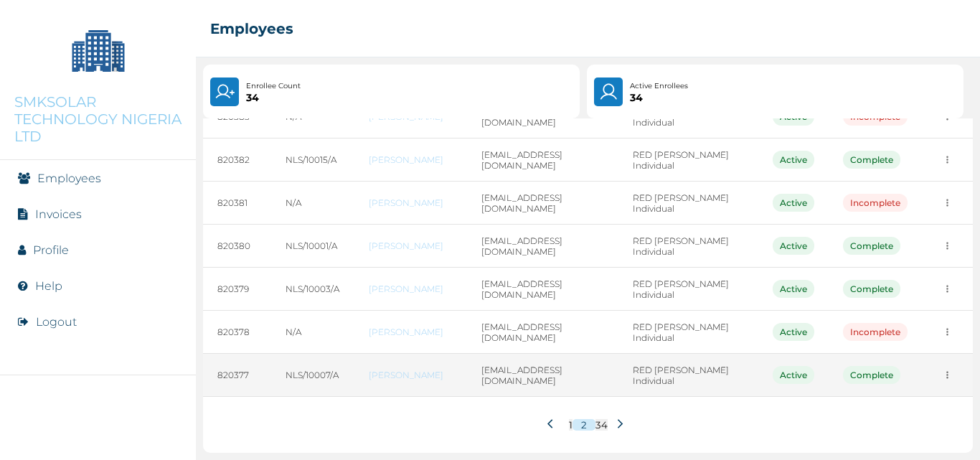 This screenshot has height=460, width=980. What do you see at coordinates (659, 86) in the screenshot?
I see `p: Active Enrollees` at bounding box center [659, 86].